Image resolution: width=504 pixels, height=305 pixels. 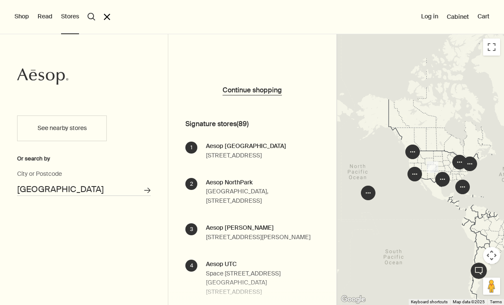 What do you see at coordinates (492, 255) in the screenshot?
I see `button: Map camera controls` at bounding box center [492, 255].